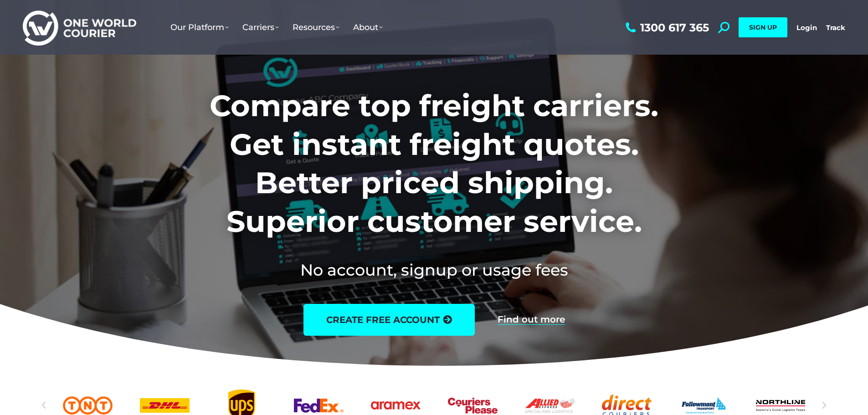 The image size is (868, 415). Describe the element at coordinates (807, 27) in the screenshot. I see `a: Login` at that location.